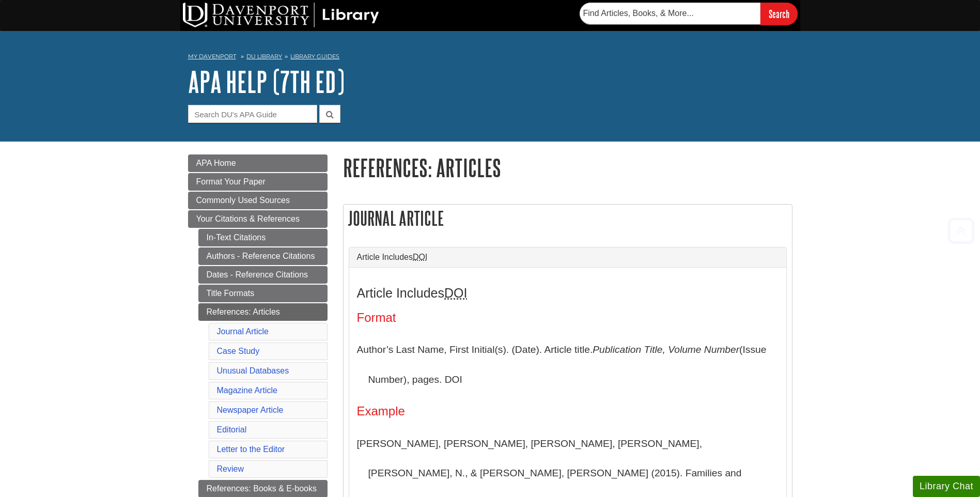 This screenshot has height=497, width=980. What do you see at coordinates (689, 14) in the screenshot?
I see `form: Searches DU Library's articles, books, and more` at bounding box center [689, 14].